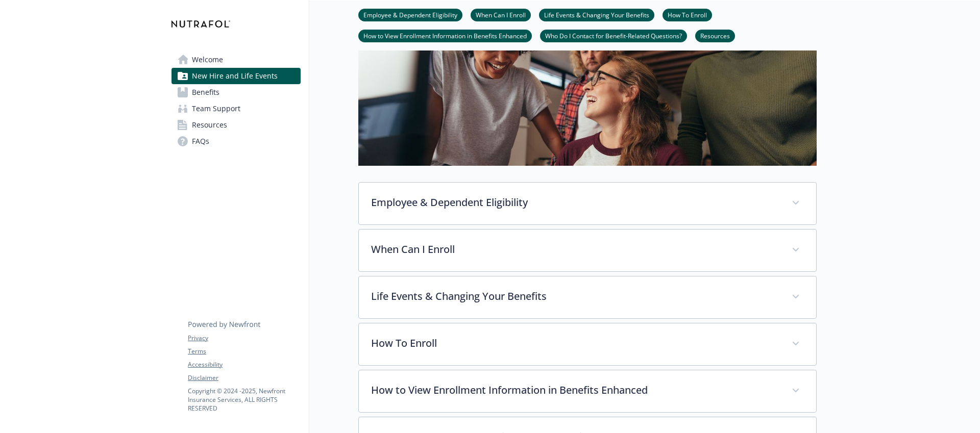  What do you see at coordinates (236, 59) in the screenshot?
I see `a: Welcome` at bounding box center [236, 59].